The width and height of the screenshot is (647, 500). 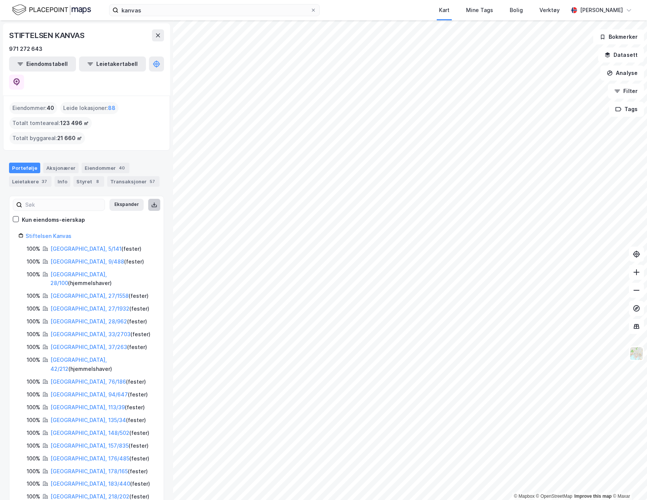 I want to click on div: 37, so click(x=44, y=181).